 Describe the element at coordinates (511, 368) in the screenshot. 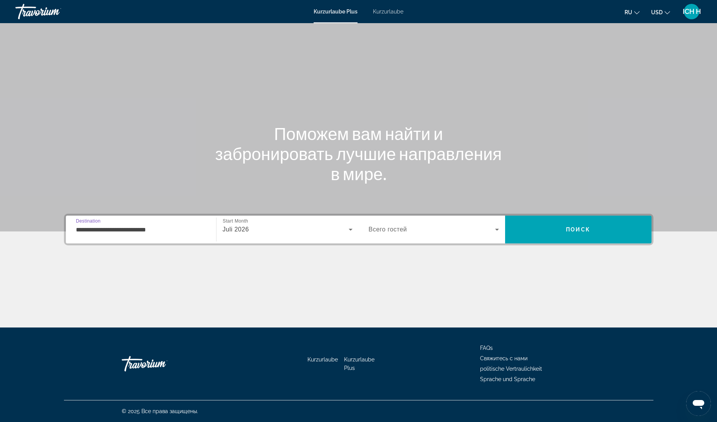

I see `font: politische Vertraulichkeit` at that location.